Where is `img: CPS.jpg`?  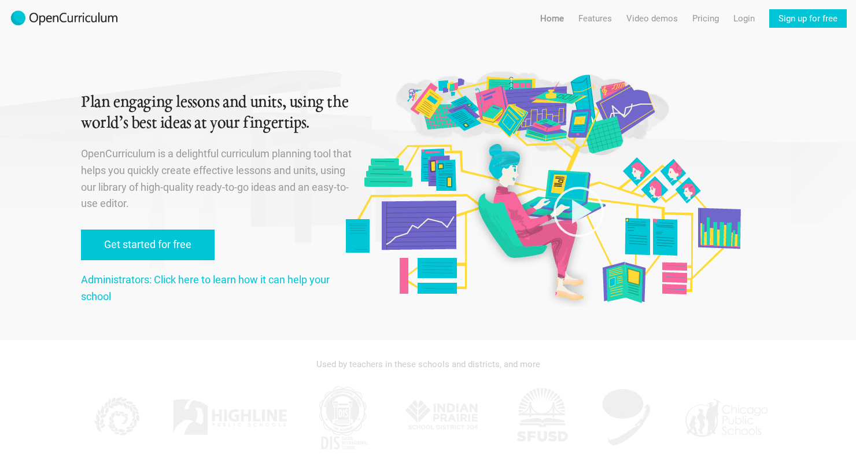 img: CPS.jpg is located at coordinates (726, 418).